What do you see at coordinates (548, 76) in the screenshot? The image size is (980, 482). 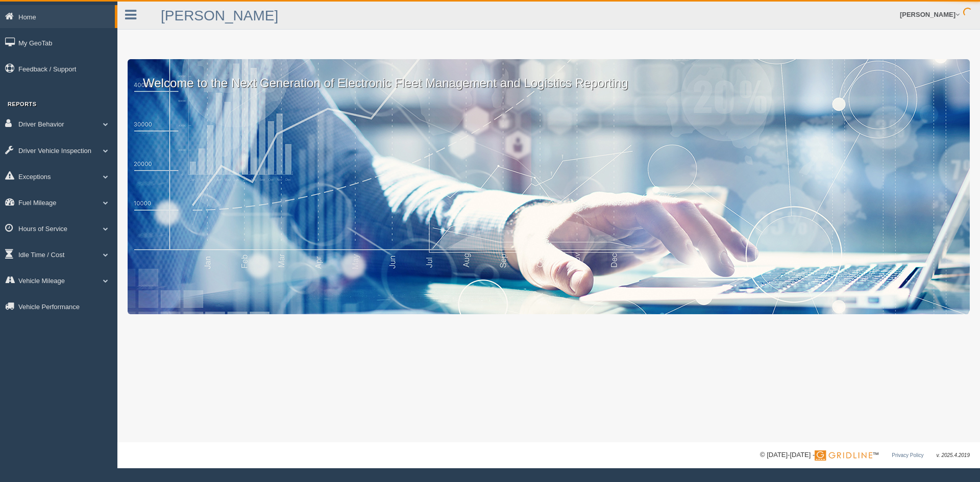 I see `p: Welcome to the Next Generation of Electronic Fleet Management and Logistics Reporting` at bounding box center [548, 76].